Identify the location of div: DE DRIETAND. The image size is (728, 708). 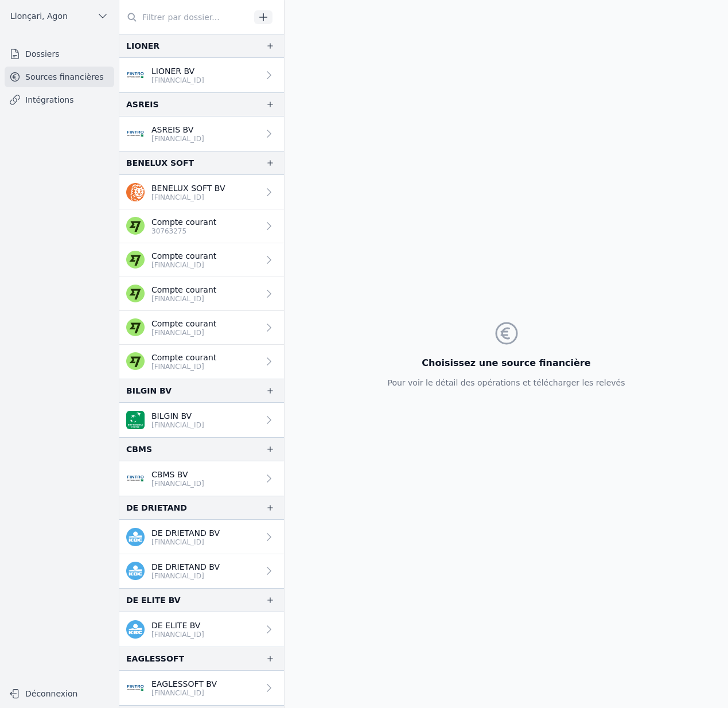
(157, 508).